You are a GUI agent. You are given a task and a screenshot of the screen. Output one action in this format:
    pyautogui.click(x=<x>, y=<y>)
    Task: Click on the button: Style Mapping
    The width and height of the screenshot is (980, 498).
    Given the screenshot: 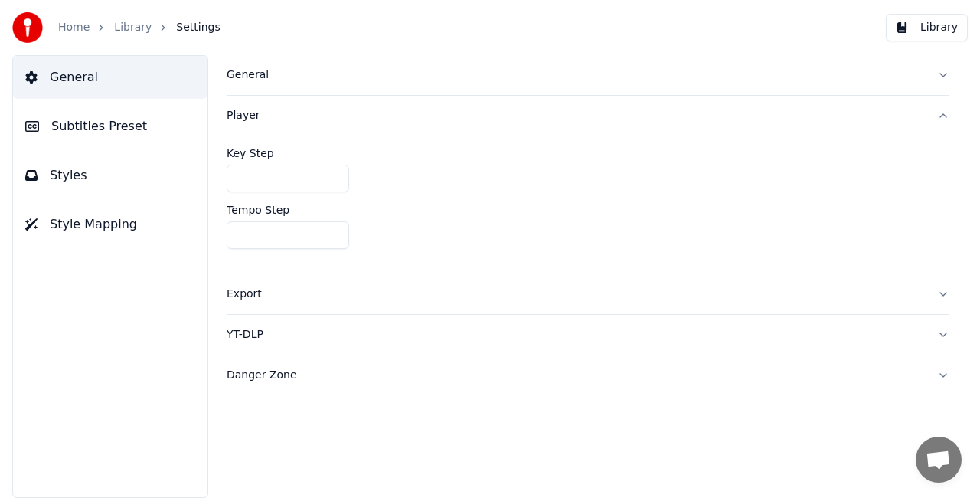 What is the action you would take?
    pyautogui.click(x=110, y=225)
    